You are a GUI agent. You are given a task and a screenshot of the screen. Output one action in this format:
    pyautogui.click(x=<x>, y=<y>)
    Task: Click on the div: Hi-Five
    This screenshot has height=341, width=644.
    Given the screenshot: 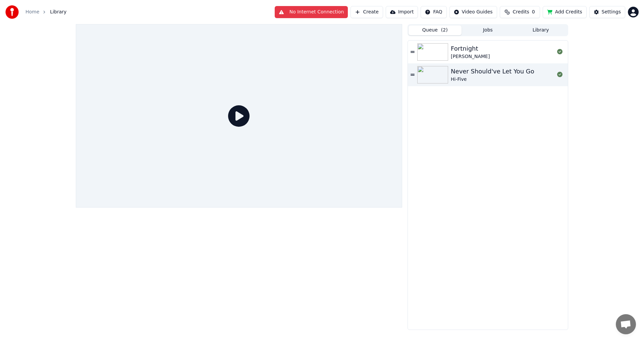 What is the action you would take?
    pyautogui.click(x=493, y=79)
    